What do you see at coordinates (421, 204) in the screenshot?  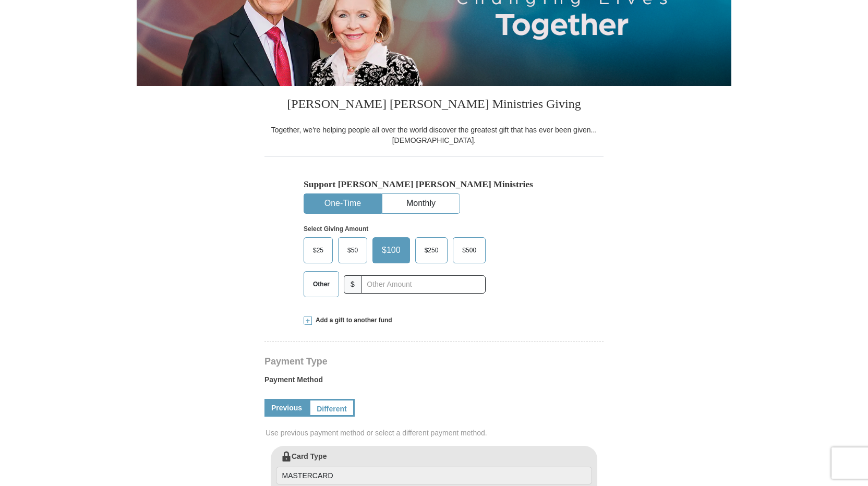 I see `button: Monthly` at bounding box center [421, 204].